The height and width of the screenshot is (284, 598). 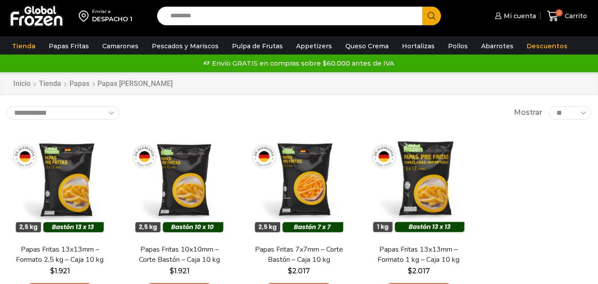 I want to click on a: Papas Fritas, so click(x=69, y=46).